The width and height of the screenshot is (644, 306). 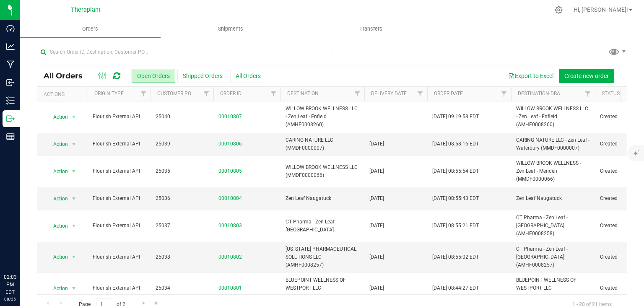 What do you see at coordinates (182, 198) in the screenshot?
I see `span: 25036` at bounding box center [182, 198].